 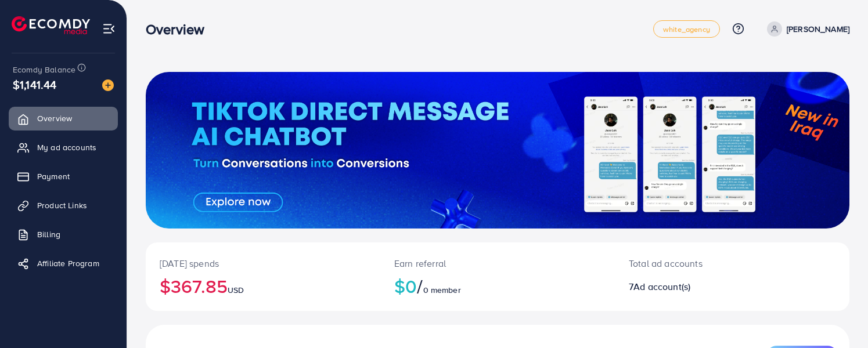 I want to click on img: image, so click(x=108, y=85).